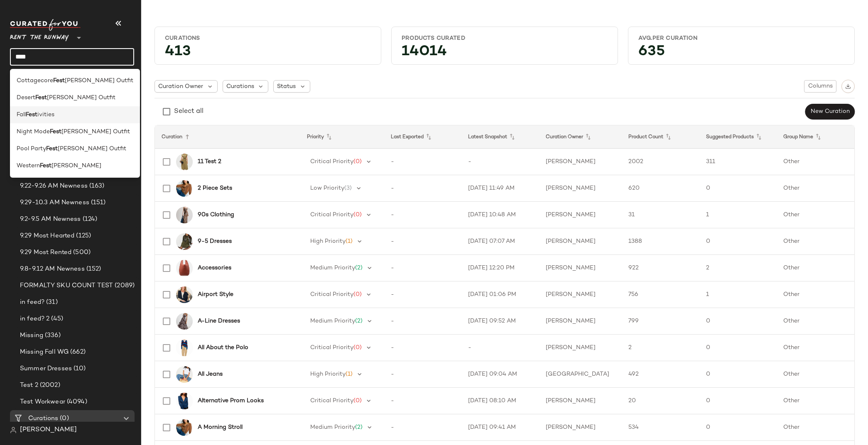  Describe the element at coordinates (215, 241) in the screenshot. I see `b: 9-5 Dresses` at that location.